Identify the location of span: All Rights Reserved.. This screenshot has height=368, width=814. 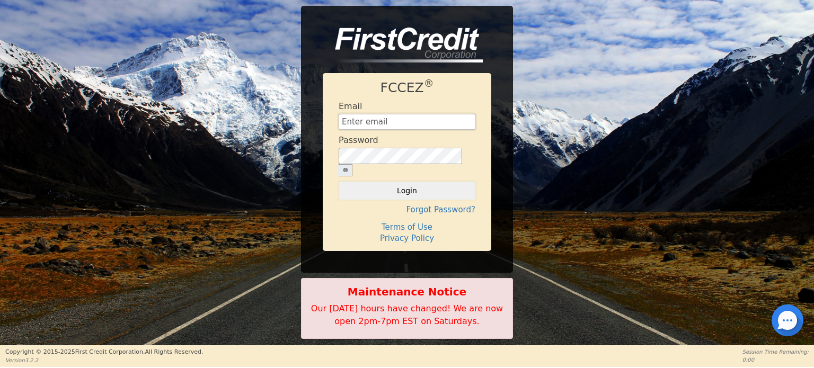
(174, 352).